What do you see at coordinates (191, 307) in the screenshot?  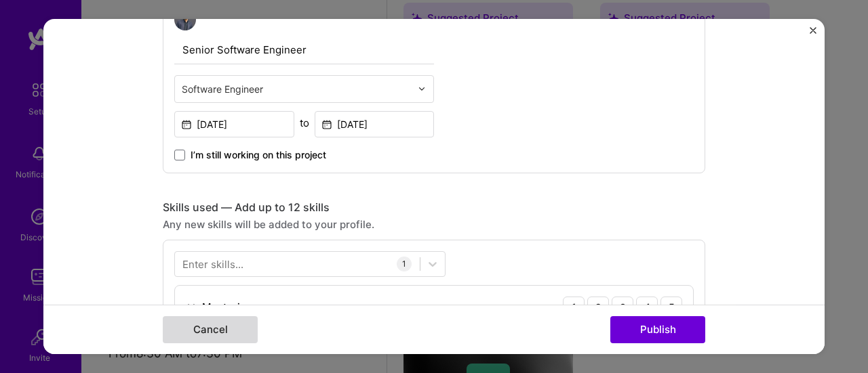 I see `img: Remove` at bounding box center [191, 307].